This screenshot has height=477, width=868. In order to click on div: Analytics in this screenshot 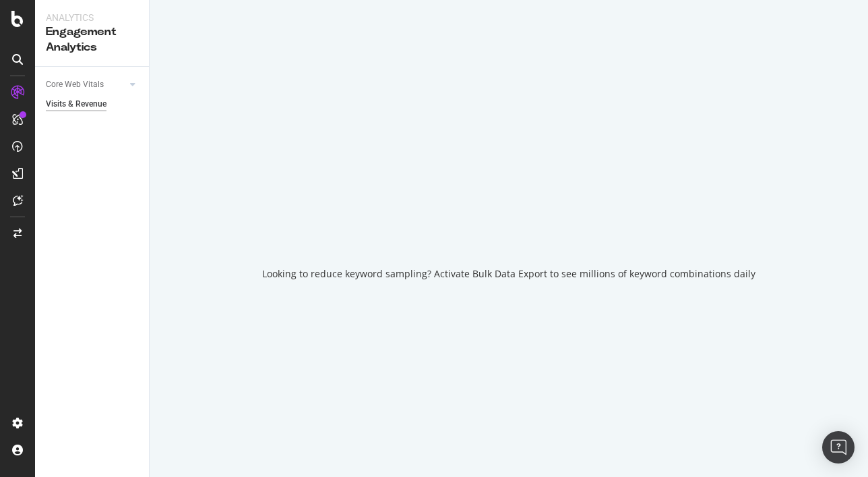, I will do `click(92, 18)`.